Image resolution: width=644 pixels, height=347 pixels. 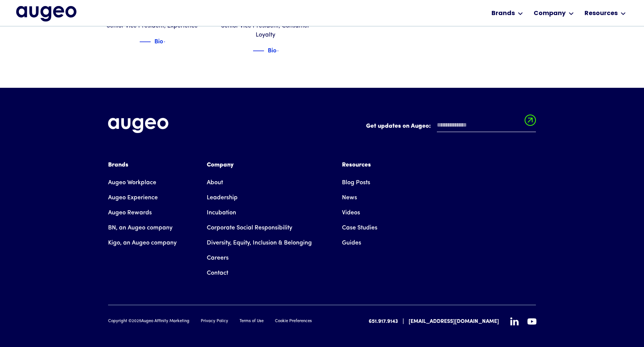 What do you see at coordinates (46, 14) in the screenshot?
I see `a: home` at bounding box center [46, 14].